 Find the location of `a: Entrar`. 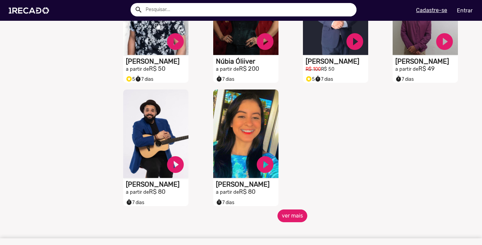

a: Entrar is located at coordinates (465, 10).